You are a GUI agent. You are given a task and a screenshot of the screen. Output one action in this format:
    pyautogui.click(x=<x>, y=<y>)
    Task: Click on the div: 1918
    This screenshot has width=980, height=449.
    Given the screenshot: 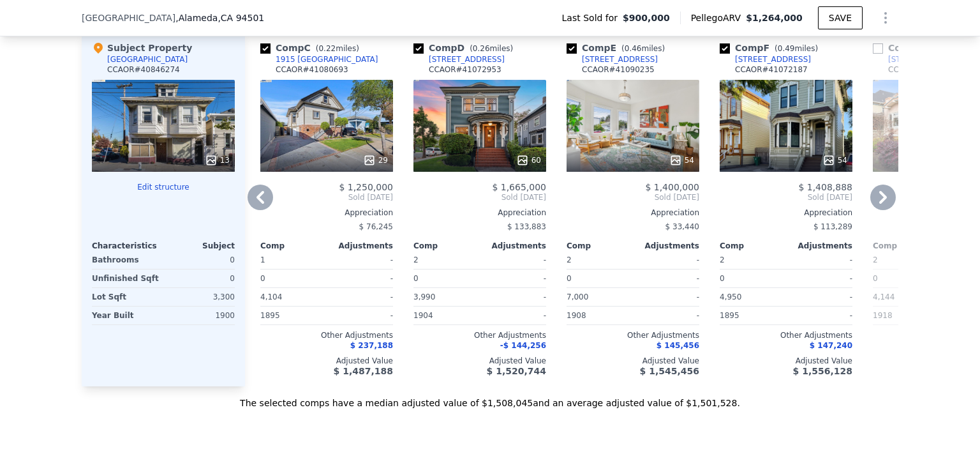 What is the action you would take?
    pyautogui.click(x=905, y=315)
    